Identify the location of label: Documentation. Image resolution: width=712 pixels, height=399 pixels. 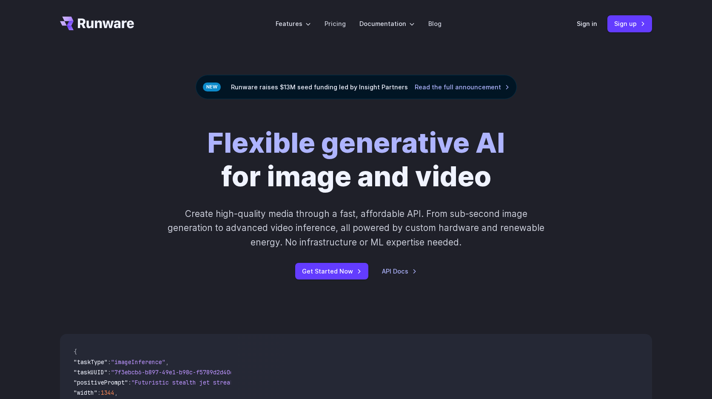
(387, 23).